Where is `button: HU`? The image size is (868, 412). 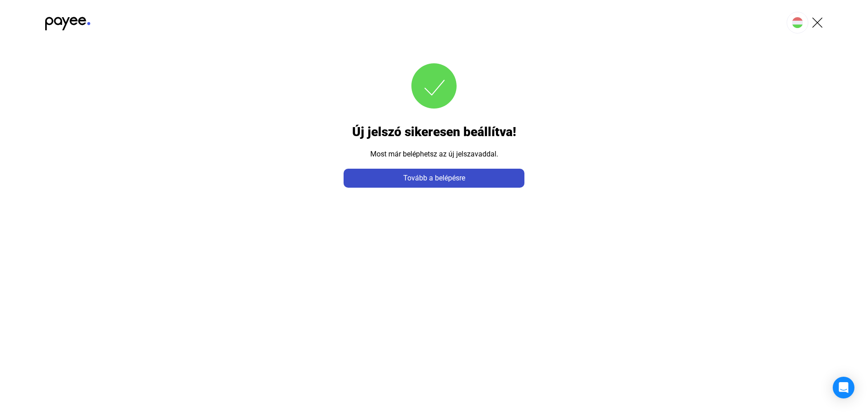
button: HU is located at coordinates (797, 23).